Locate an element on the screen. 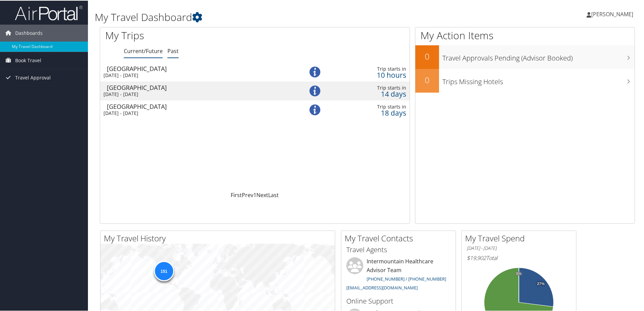 Image resolution: width=644 pixels, height=311 pixels. div: 151 is located at coordinates (164, 270).